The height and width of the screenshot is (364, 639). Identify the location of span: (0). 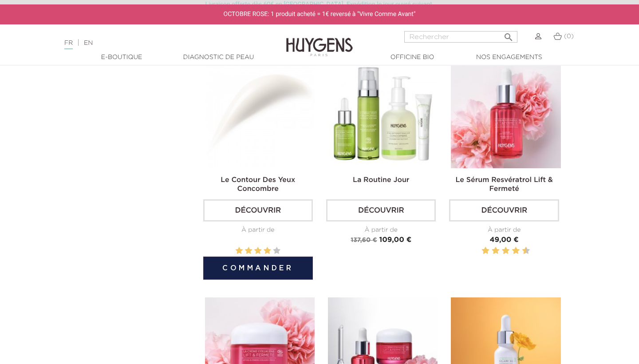
(569, 36).